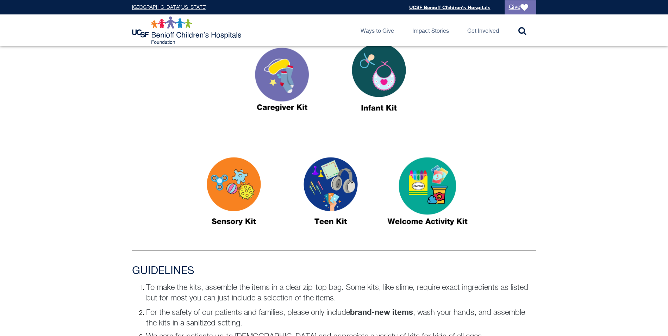 The image size is (668, 336). I want to click on a: Give, so click(520, 7).